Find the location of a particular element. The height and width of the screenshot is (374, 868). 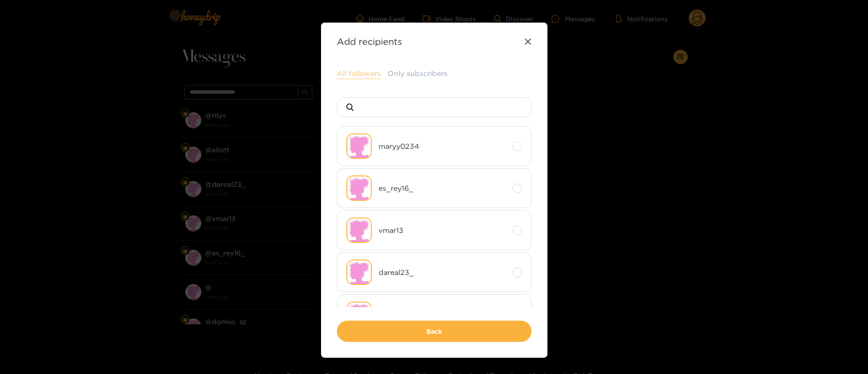

button: All followers is located at coordinates (359, 74).